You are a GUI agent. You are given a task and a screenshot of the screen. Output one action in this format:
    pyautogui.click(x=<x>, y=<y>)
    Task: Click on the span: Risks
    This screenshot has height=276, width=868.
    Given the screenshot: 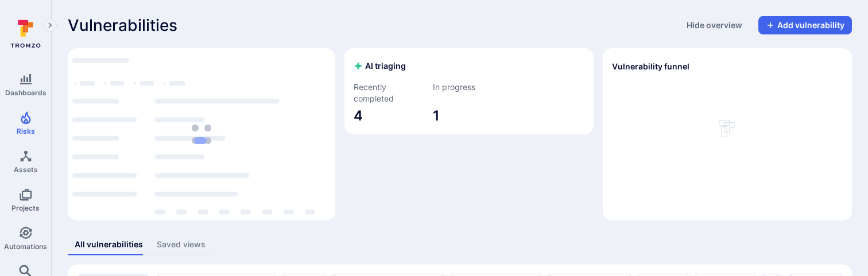 What is the action you would take?
    pyautogui.click(x=26, y=131)
    